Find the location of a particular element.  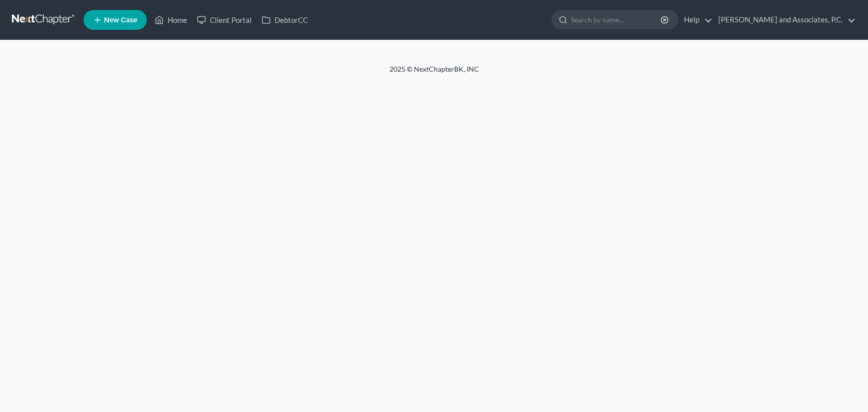

span: New Case is located at coordinates (120, 20).